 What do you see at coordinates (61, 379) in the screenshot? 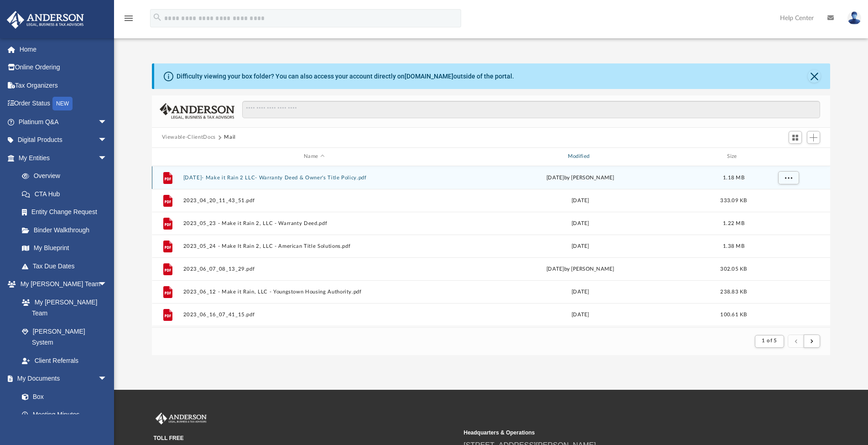
I see `a: My Documentsarrow_drop_down` at bounding box center [61, 379].